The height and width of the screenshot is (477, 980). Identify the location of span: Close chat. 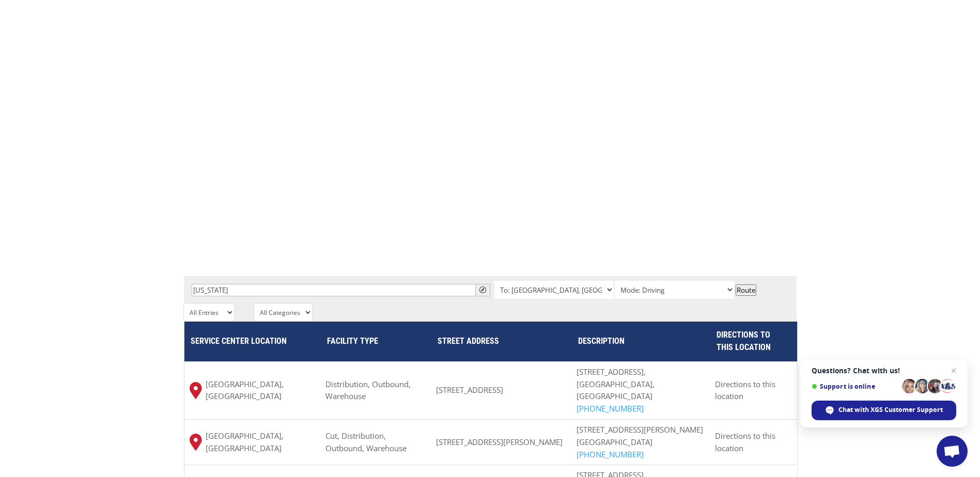
(954, 371).